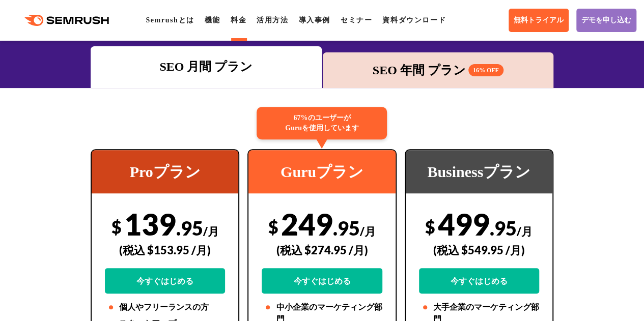 This screenshot has width=644, height=321. I want to click on a: 導入事例, so click(314, 20).